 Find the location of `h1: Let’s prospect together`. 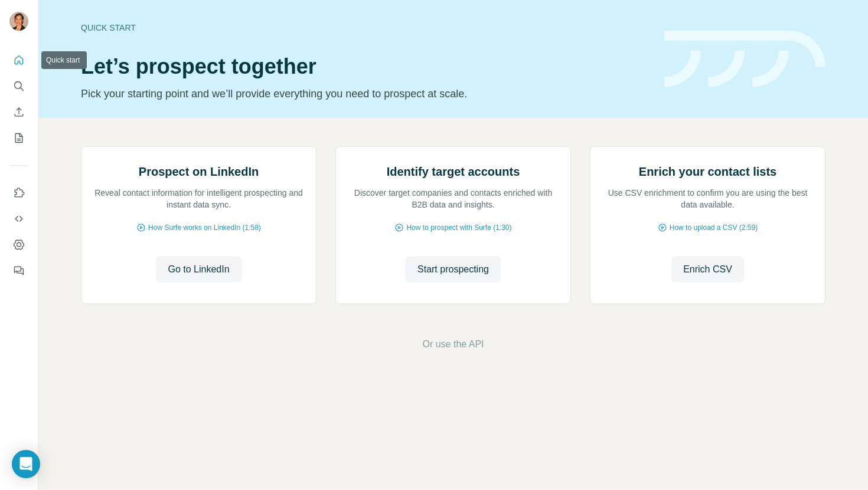

h1: Let’s prospect together is located at coordinates (366, 67).